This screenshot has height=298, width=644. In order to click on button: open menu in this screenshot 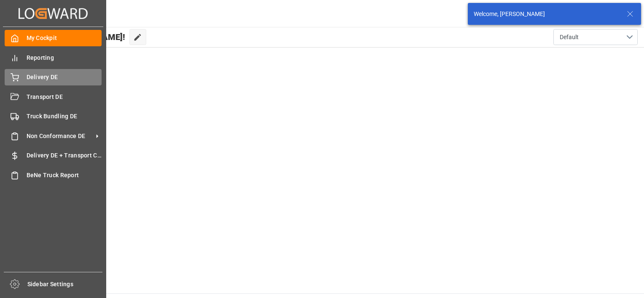, I will do `click(595, 37)`.